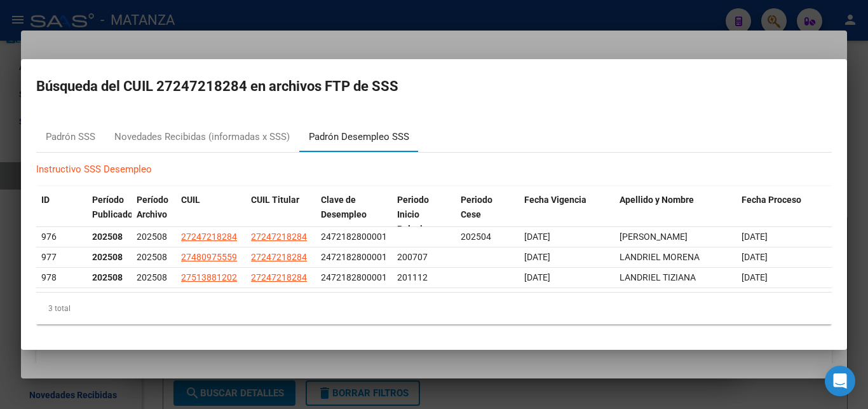  I want to click on span: Fecha Vigencia, so click(555, 200).